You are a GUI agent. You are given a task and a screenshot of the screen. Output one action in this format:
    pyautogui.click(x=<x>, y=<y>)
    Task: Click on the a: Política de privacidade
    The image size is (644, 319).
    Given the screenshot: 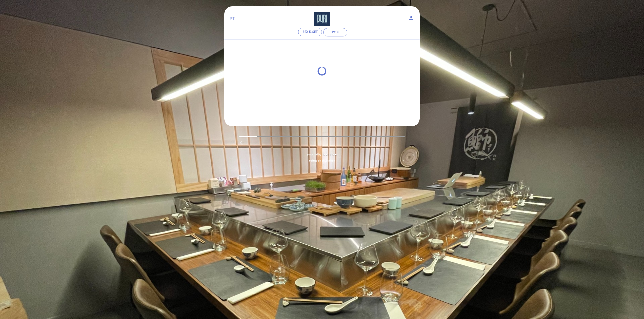 What is the action you would take?
    pyautogui.click(x=322, y=161)
    